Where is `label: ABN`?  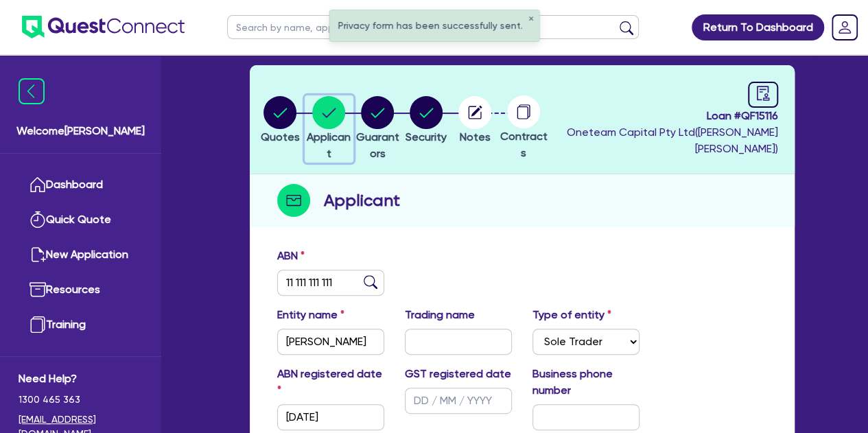 label: ABN is located at coordinates (291, 255).